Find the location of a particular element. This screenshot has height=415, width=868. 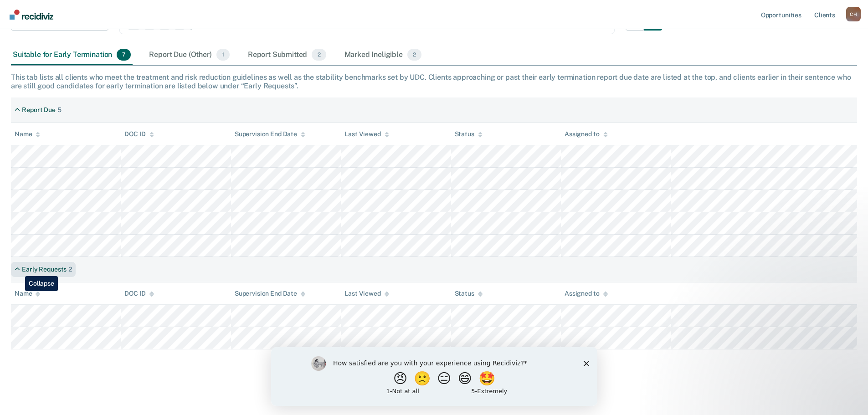

span: 7 is located at coordinates (124, 55).